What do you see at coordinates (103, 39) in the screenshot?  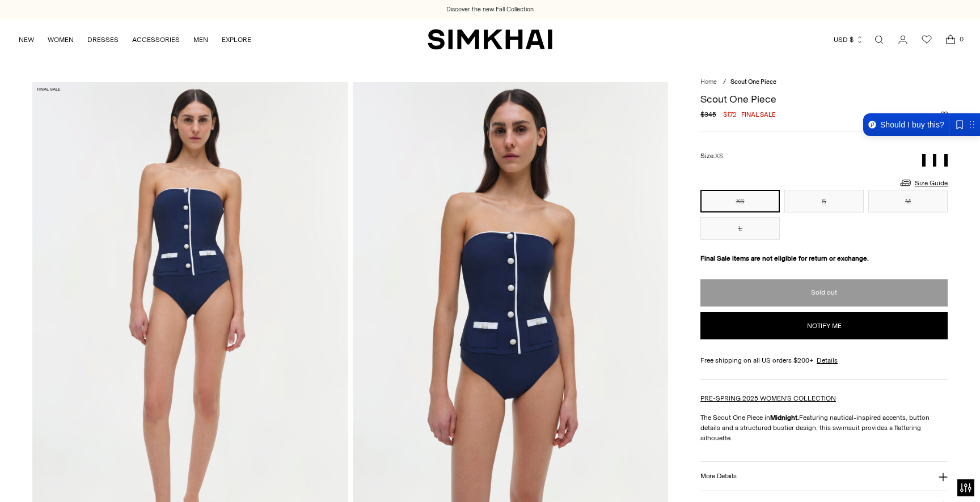 I see `a: DRESSES` at bounding box center [103, 39].